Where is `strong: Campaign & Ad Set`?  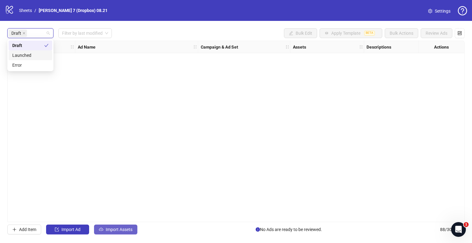 strong: Campaign & Ad Set is located at coordinates (219, 47).